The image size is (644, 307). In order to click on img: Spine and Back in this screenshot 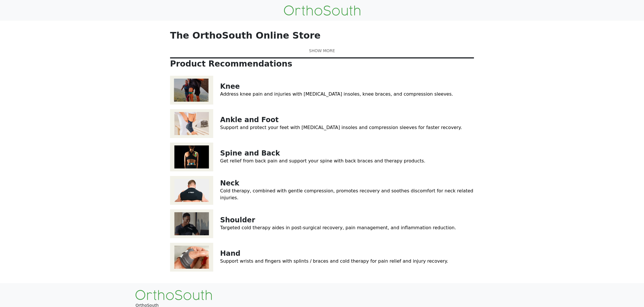, I will do `click(192, 157)`.